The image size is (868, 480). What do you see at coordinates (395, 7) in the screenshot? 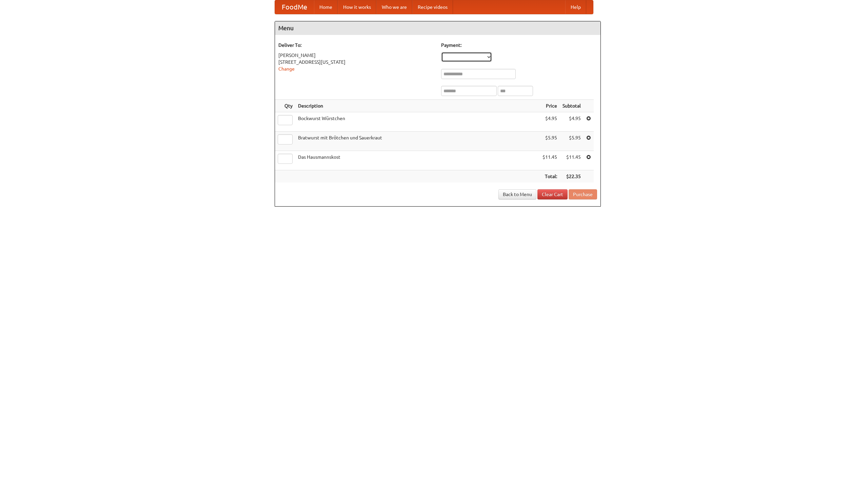
I see `a: Who we are` at bounding box center [395, 7].